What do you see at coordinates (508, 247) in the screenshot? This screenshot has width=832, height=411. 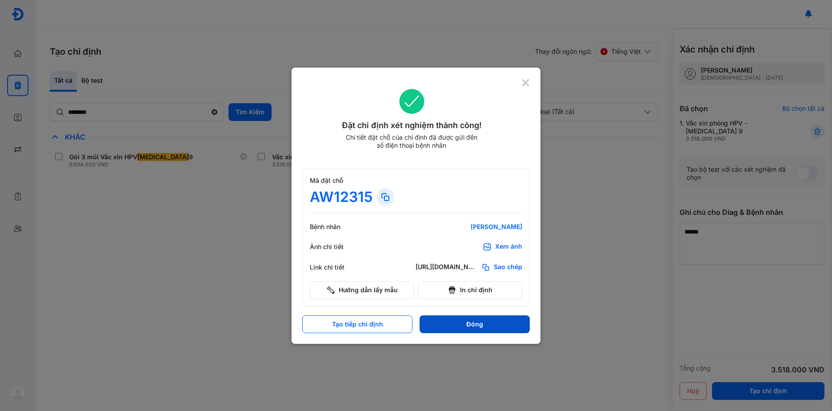 I see `div: Xem ảnh` at bounding box center [508, 247].